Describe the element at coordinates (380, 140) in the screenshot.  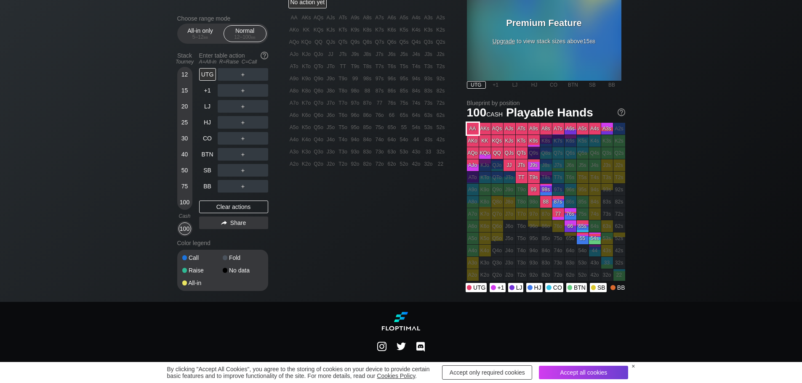
I see `div: 74o` at that location.